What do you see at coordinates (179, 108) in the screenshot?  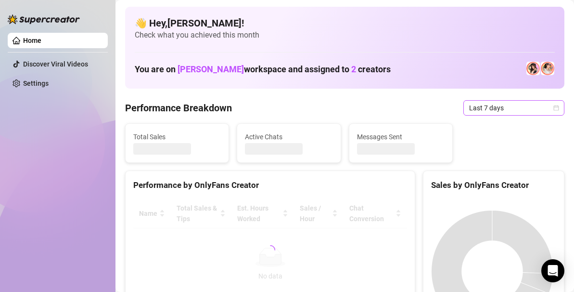 I see `h4: Performance Breakdown` at bounding box center [179, 108].